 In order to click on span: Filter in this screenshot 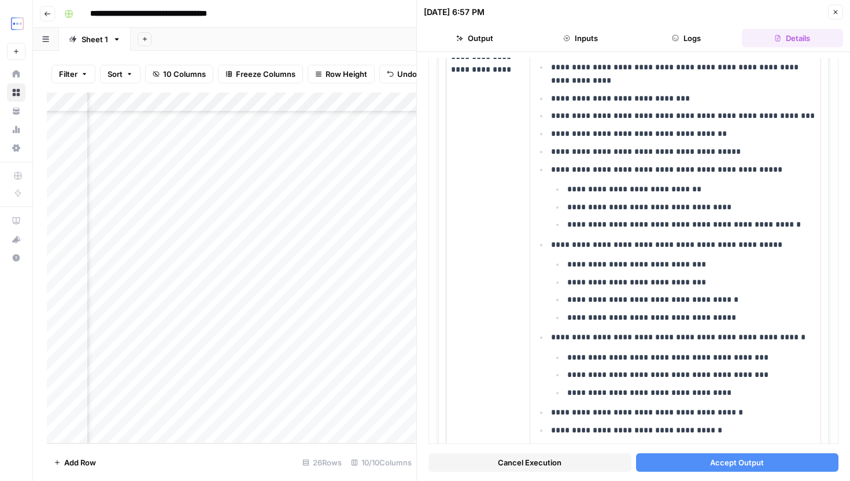, I will do `click(68, 74)`.